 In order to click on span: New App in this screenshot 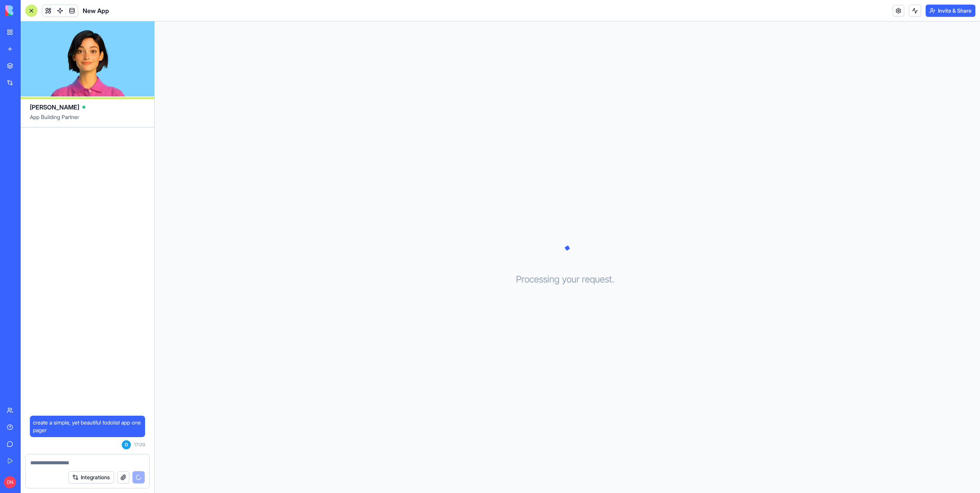, I will do `click(95, 11)`.